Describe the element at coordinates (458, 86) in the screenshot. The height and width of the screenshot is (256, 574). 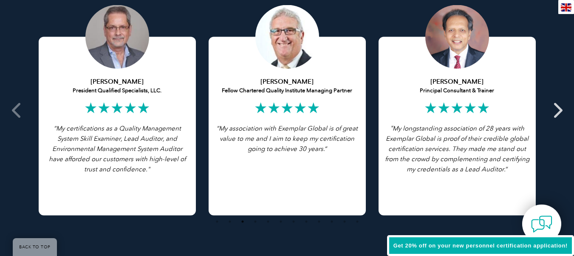
I see `h5: Principal Consultant & Trainer` at that location.